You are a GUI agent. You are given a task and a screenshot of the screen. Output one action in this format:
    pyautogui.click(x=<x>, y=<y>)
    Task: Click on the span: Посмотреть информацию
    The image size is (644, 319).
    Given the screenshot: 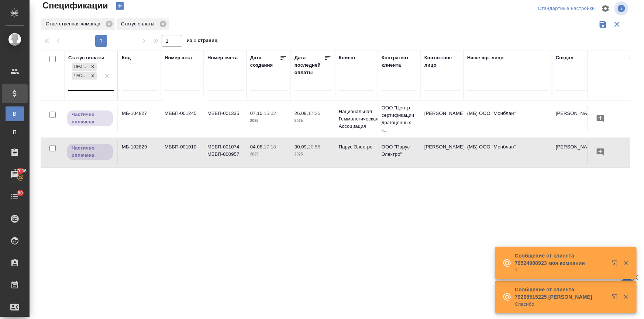 What is the action you would take?
    pyautogui.click(x=622, y=8)
    